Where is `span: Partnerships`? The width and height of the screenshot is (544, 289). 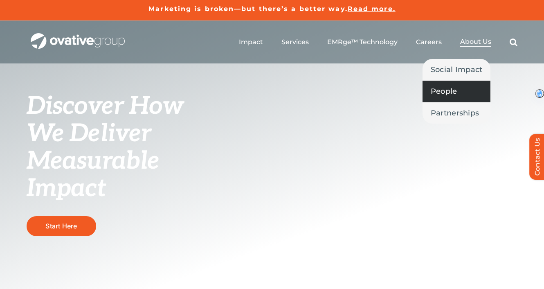
span: Partnerships is located at coordinates (455, 113).